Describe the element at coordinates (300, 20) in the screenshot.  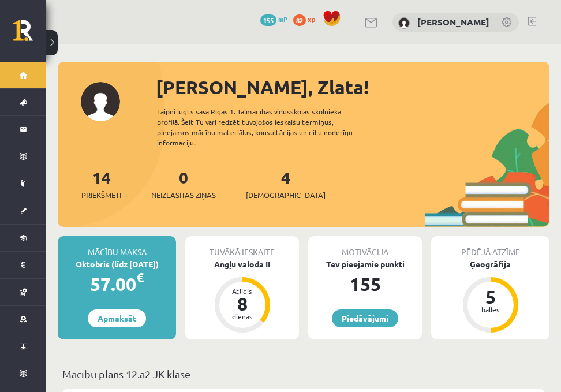
I see `span: 82` at that location.